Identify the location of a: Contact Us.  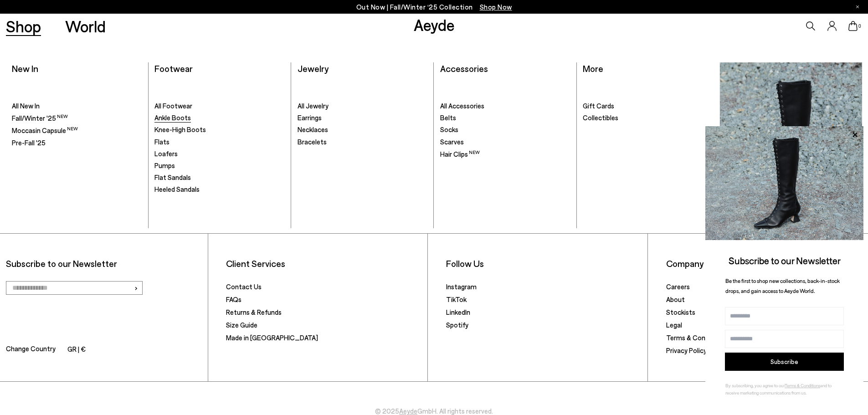
(244, 287).